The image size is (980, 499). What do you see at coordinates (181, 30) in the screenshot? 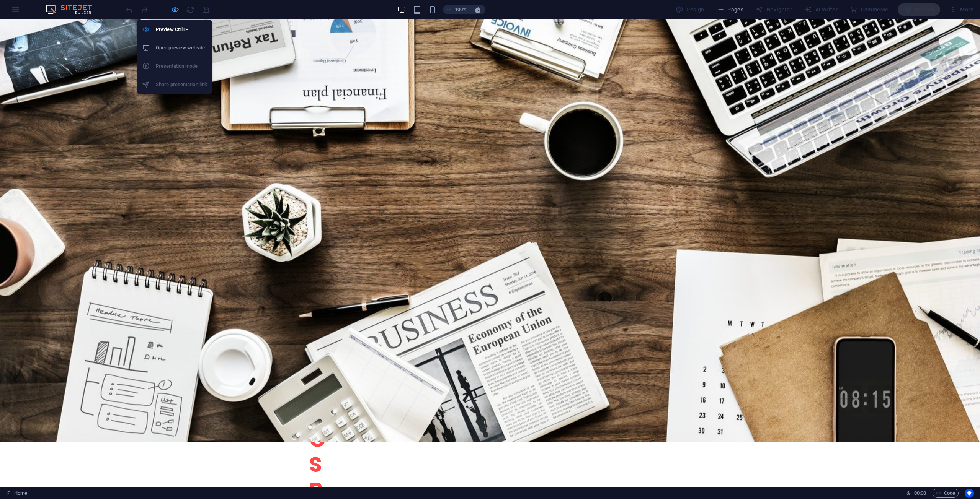
I see `h6: Preview Ctrl+P` at bounding box center [181, 30].